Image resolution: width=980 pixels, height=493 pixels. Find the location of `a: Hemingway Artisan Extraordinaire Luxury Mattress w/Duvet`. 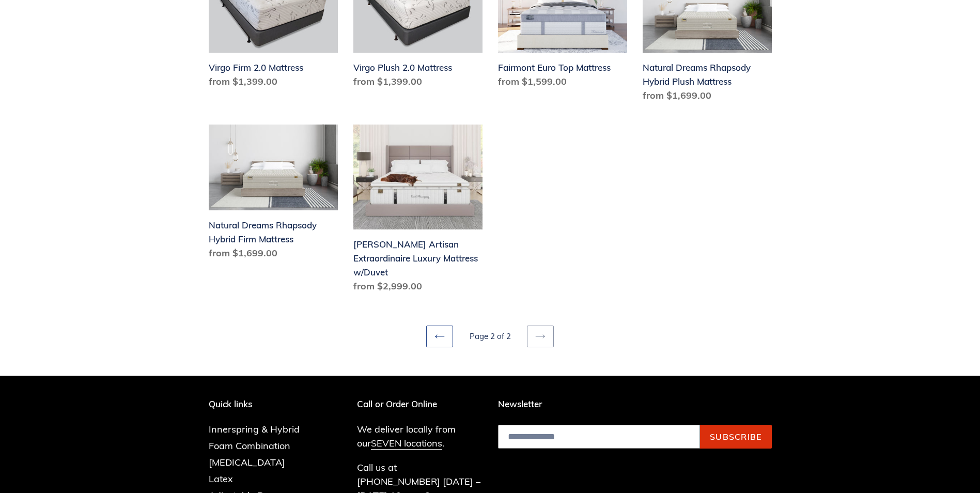

a: Hemingway Artisan Extraordinaire Luxury Mattress w/Duvet is located at coordinates (418, 211).